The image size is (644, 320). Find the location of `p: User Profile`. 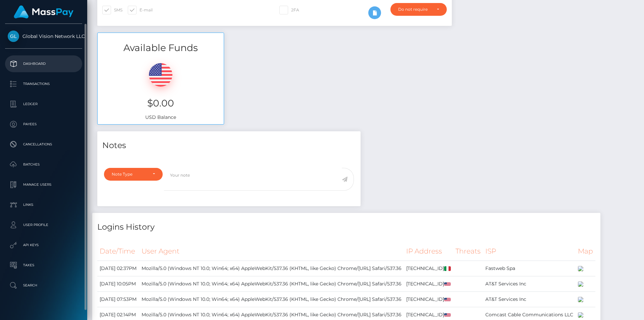

p: User Profile is located at coordinates (44, 225).